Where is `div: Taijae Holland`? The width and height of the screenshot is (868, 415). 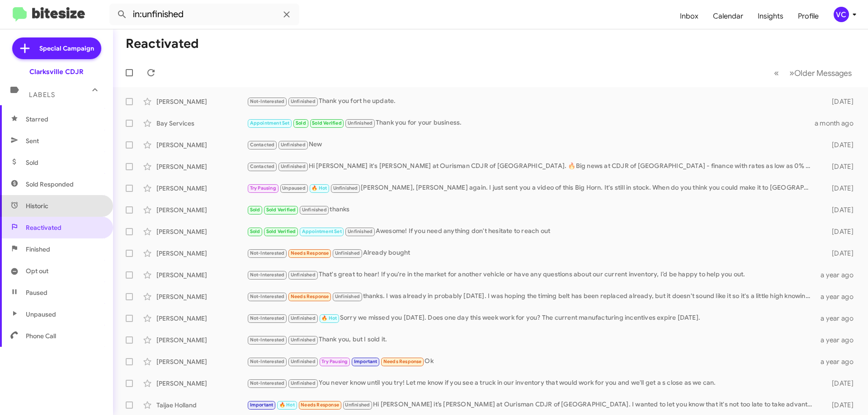
div: Taijae Holland is located at coordinates (202, 406).